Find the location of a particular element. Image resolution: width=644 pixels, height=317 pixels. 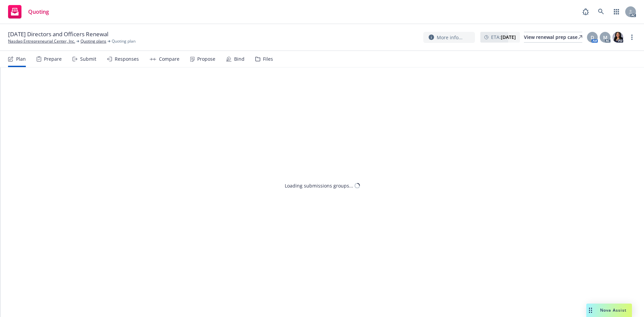

span: D is located at coordinates (592, 38).